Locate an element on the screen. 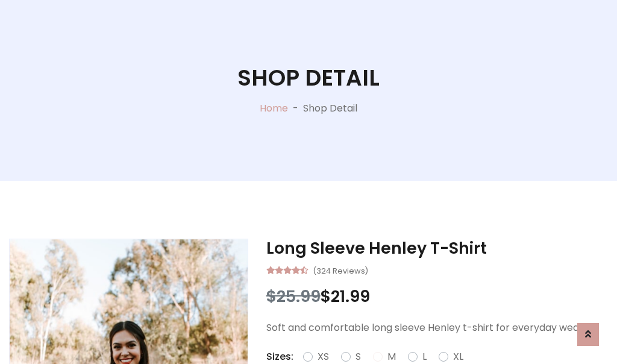 Image resolution: width=617 pixels, height=364 pixels. h1: Shop Detail is located at coordinates (308, 78).